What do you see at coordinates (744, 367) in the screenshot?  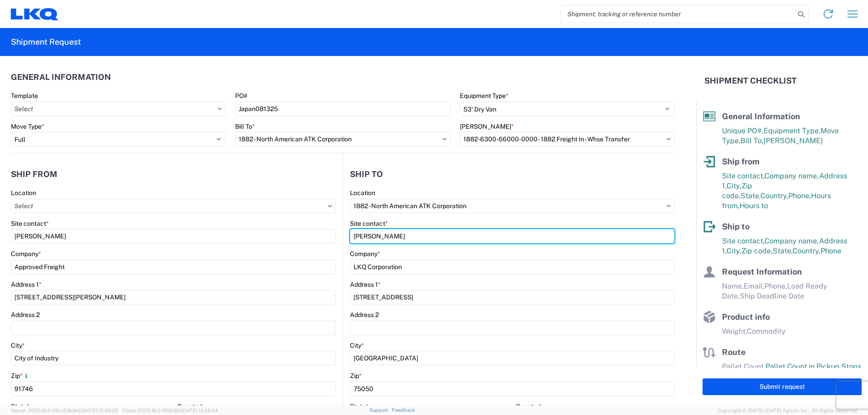 I see `span: Pallet Count,` at bounding box center [744, 367].